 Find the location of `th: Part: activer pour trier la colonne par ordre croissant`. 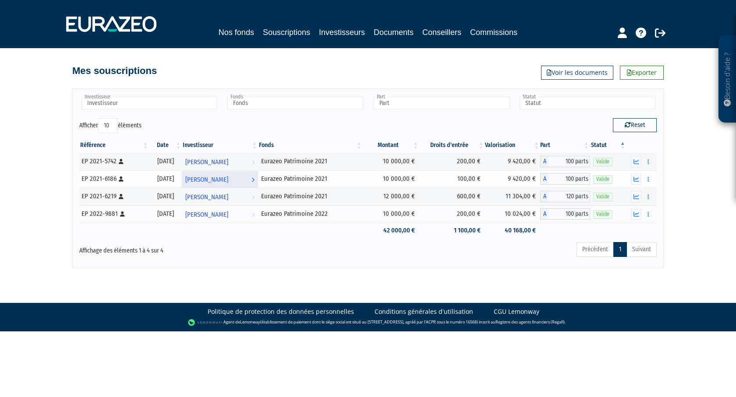

th: Part: activer pour trier la colonne par ordre croissant is located at coordinates (565, 145).